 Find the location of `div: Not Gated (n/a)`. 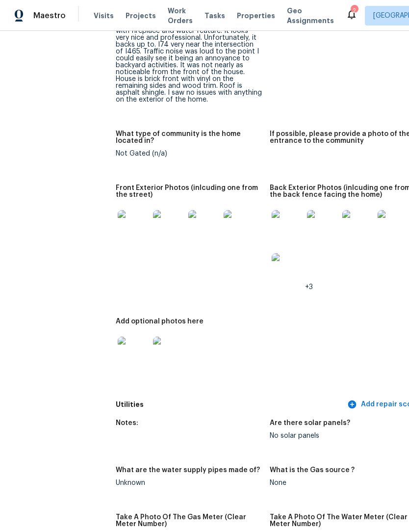

div: Not Gated (n/a) is located at coordinates (189, 153).